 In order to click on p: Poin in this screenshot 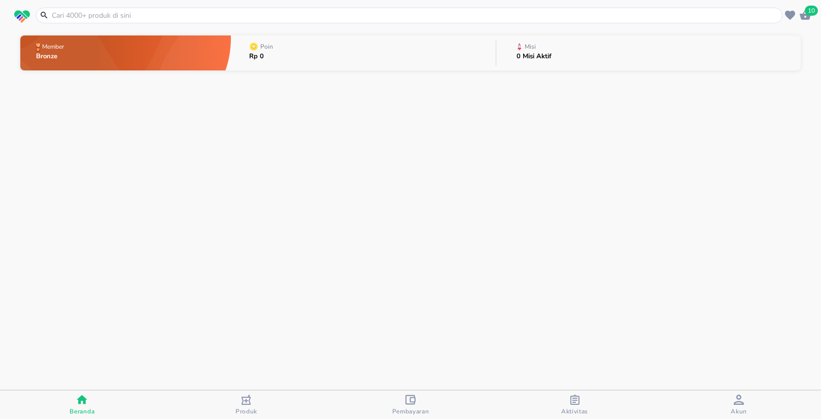, I will do `click(266, 47)`.